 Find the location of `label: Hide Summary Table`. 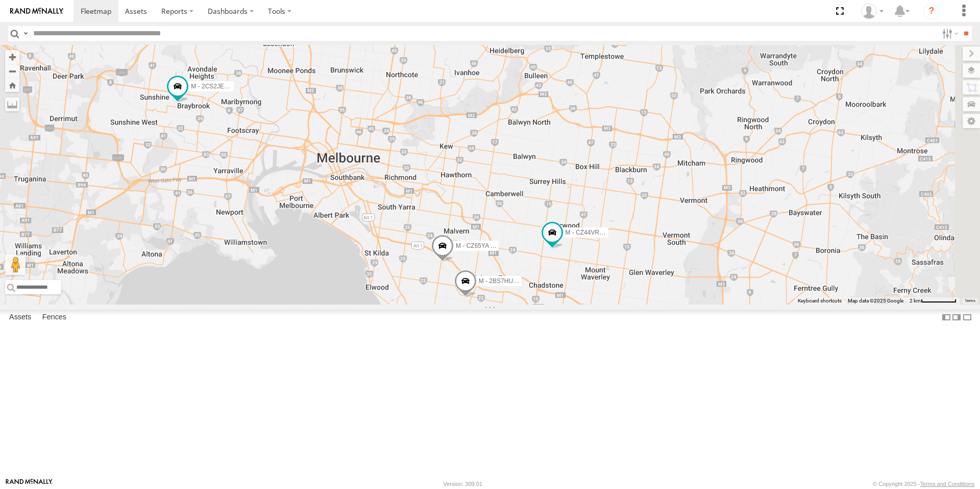

label: Hide Summary Table is located at coordinates (967, 317).